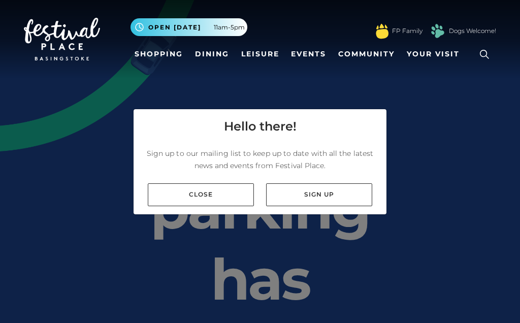 The width and height of the screenshot is (520, 323). I want to click on img: Festival Place Logo, so click(62, 39).